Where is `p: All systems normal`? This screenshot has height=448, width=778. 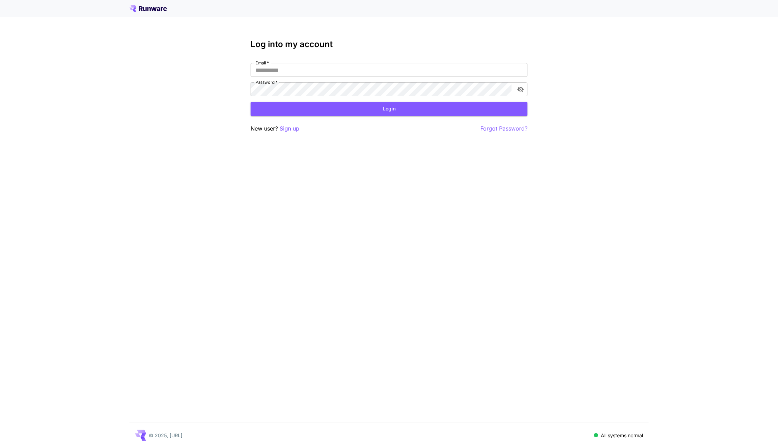
p: All systems normal is located at coordinates (622, 435).